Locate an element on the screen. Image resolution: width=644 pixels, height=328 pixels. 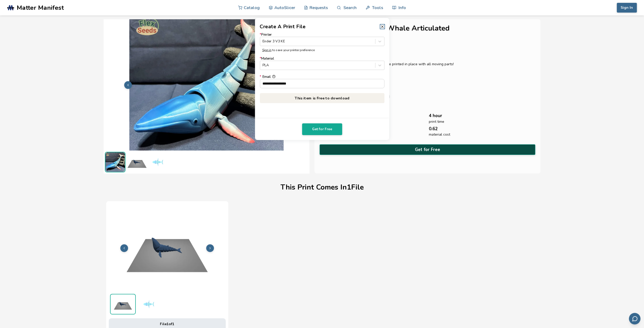
label: Material is located at coordinates (322, 63).